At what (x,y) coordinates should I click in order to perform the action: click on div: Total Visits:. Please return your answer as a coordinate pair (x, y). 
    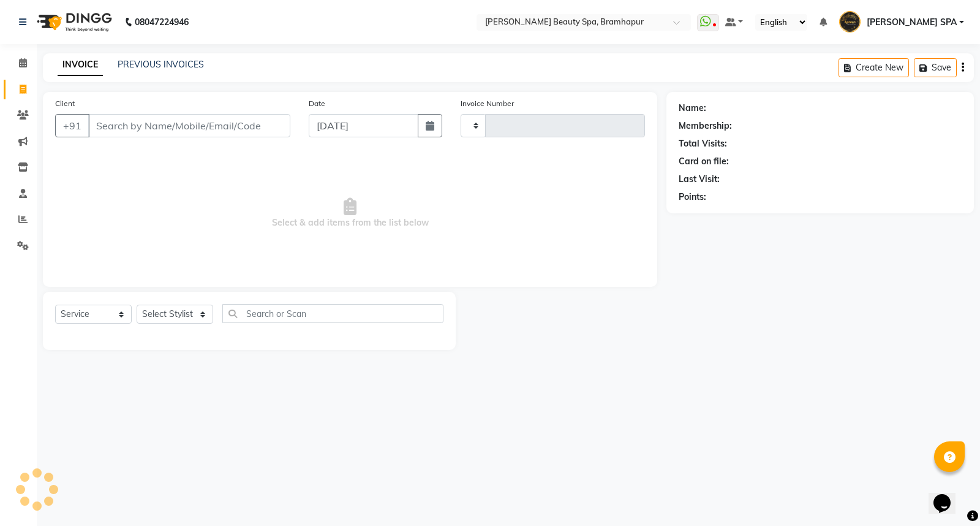
    Looking at the image, I should click on (702, 143).